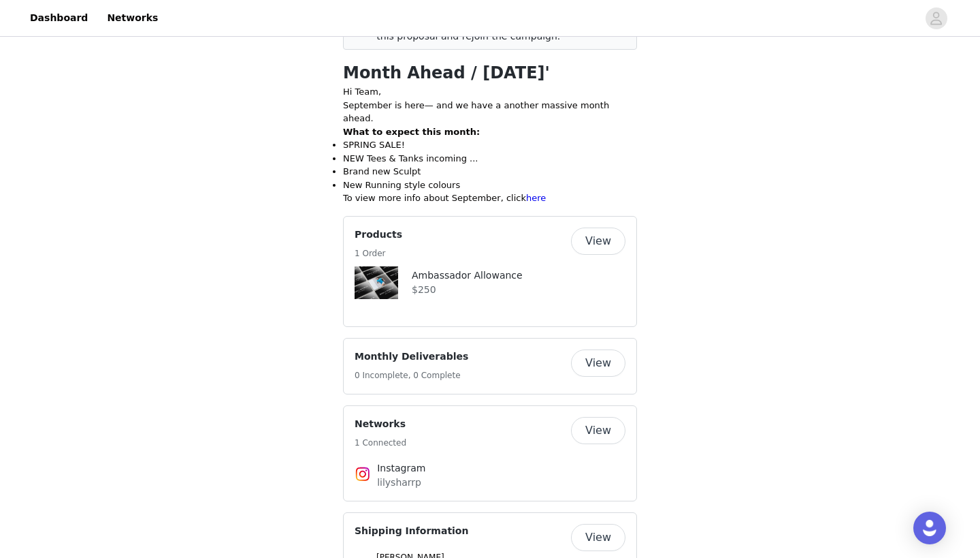  What do you see at coordinates (378, 234) in the screenshot?
I see `h4: Products` at bounding box center [378, 234].